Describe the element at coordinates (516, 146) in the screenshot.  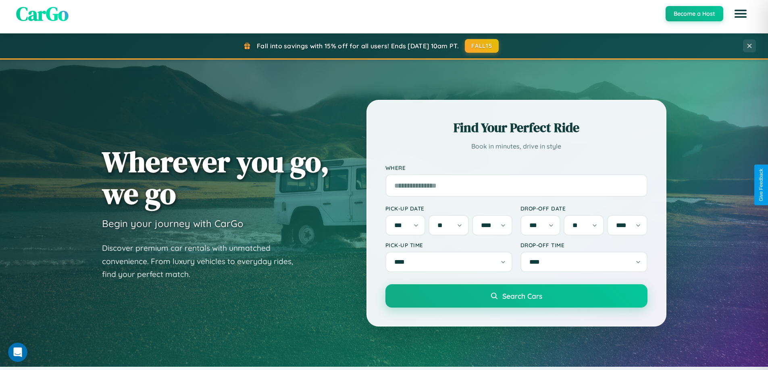
I see `p: Book in minutes, drive in style` at that location.